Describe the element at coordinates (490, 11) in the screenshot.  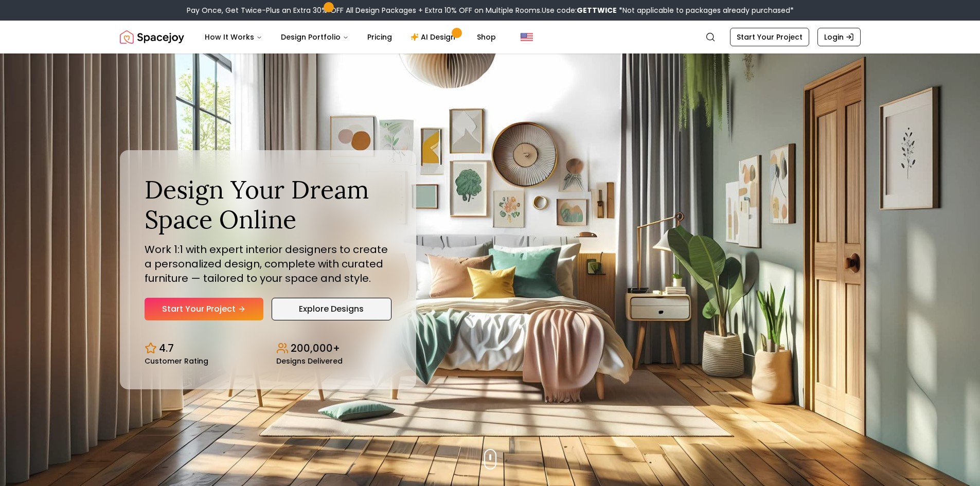
I see `div: Pay Once, Get Twice-Plus an Extra 30% OFF All Design Packages + Extra 10% OFF on Multiple Rooms.` at that location.